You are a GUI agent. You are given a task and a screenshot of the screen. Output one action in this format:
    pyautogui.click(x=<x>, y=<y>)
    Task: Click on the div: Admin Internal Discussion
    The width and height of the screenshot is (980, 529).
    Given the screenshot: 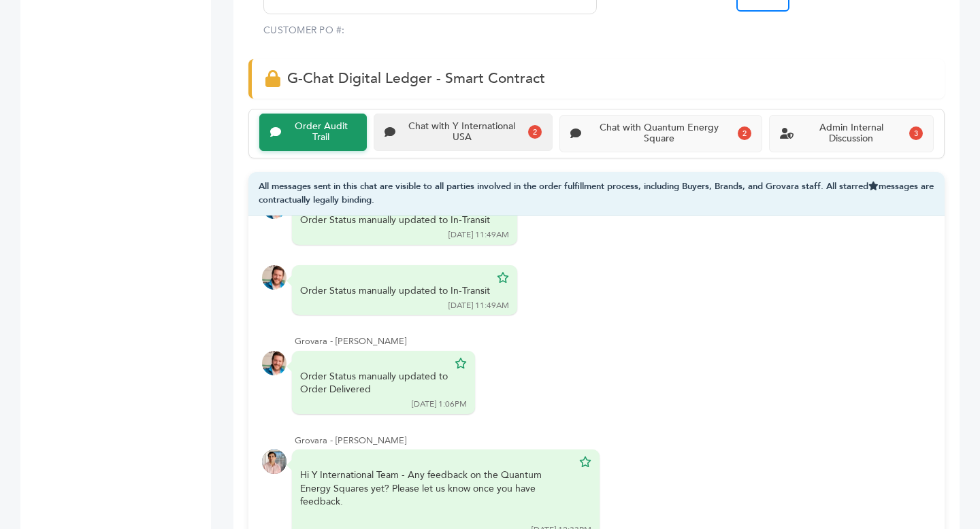 What is the action you would take?
    pyautogui.click(x=851, y=134)
    